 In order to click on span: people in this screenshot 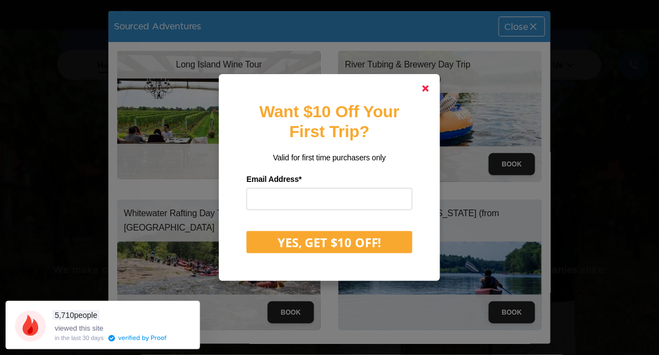, I will do `click(76, 315)`.